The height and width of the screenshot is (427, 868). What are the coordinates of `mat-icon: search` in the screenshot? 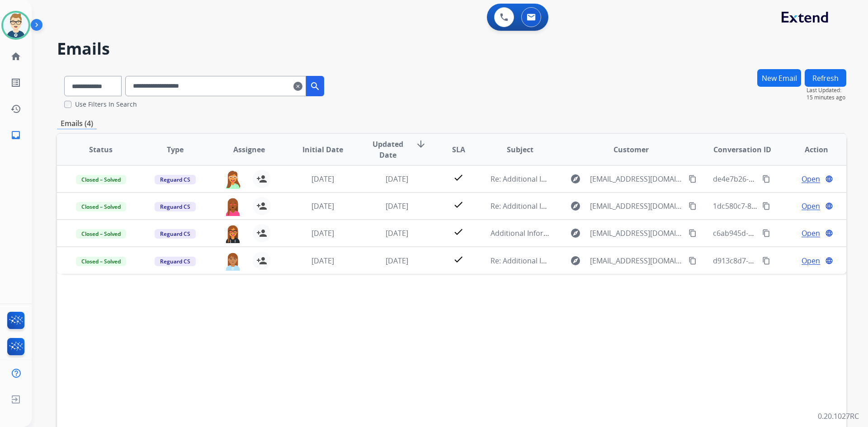 It's located at (315, 86).